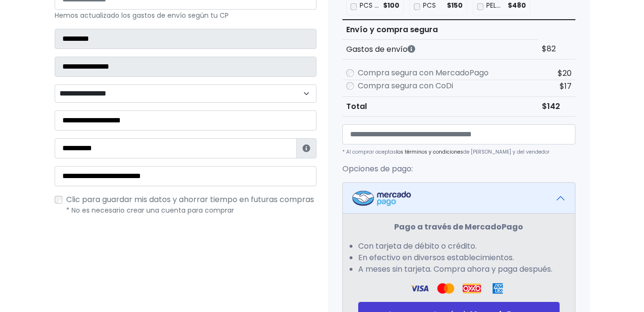 This screenshot has width=644, height=312. Describe the element at coordinates (459, 169) in the screenshot. I see `p: Opciones de pago:` at that location.